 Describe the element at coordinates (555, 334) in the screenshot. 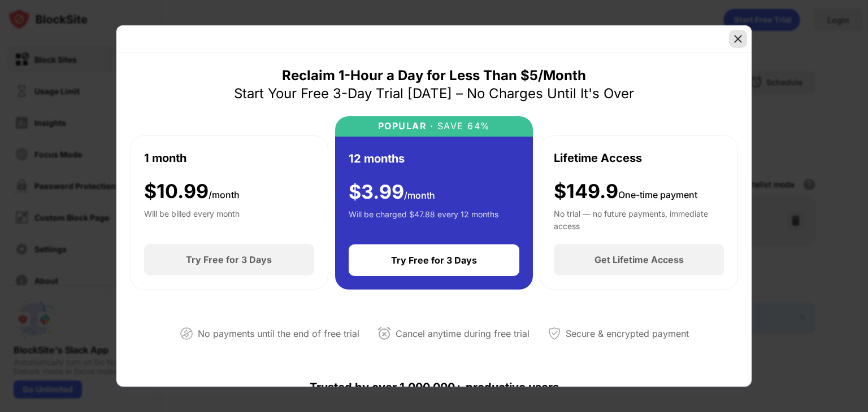

I see `img: secured-payment` at that location.